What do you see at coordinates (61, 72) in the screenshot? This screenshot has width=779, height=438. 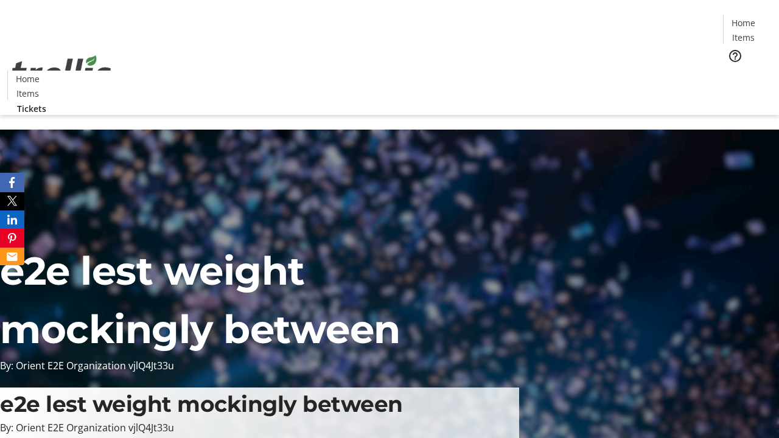 I see `img: Orient E2E Organization vjlQ4Jt33u's Logo` at bounding box center [61, 72].